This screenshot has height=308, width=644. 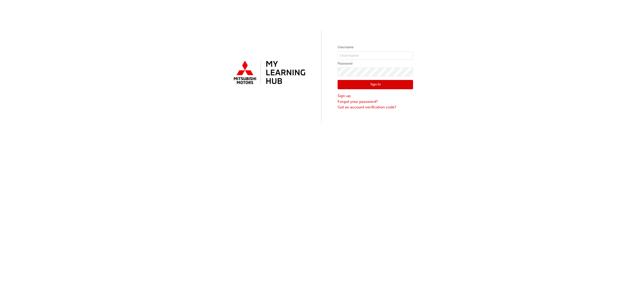 I want to click on label: Password, so click(x=375, y=63).